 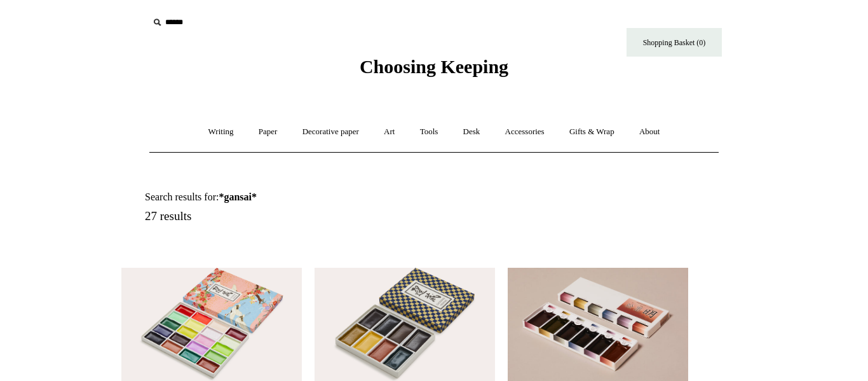 What do you see at coordinates (674, 42) in the screenshot?
I see `a: Shopping Basket (0)` at bounding box center [674, 42].